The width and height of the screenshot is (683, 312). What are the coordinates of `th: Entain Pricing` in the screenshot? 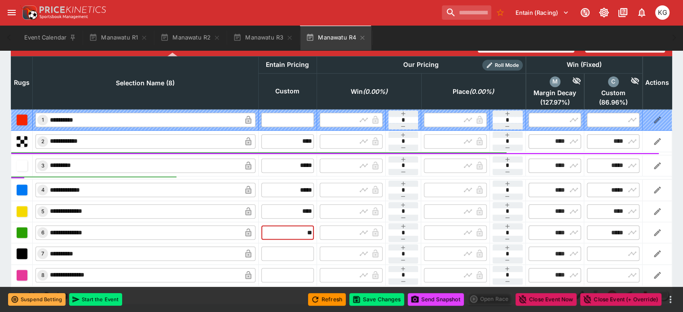 It's located at (287, 65).